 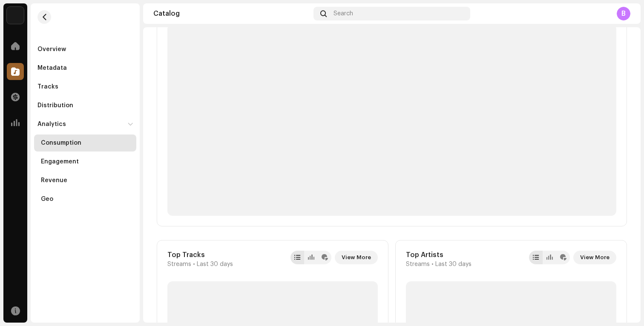 What do you see at coordinates (51, 125) in the screenshot?
I see `div: Analytics` at bounding box center [51, 125].